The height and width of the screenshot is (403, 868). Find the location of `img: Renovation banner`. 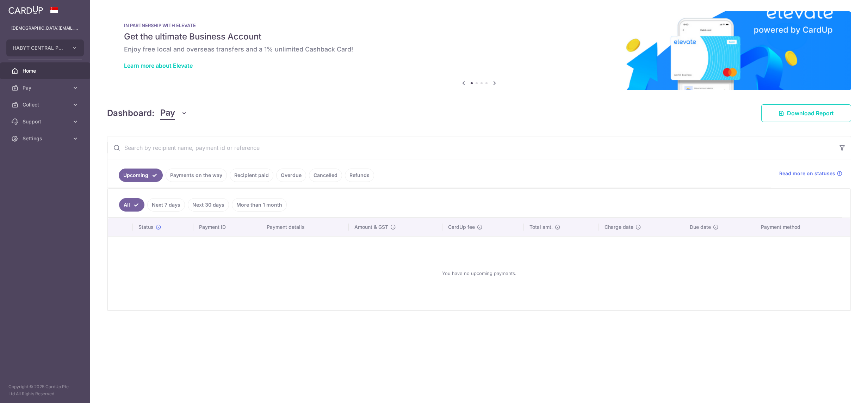

img: Renovation banner is located at coordinates (479, 51).